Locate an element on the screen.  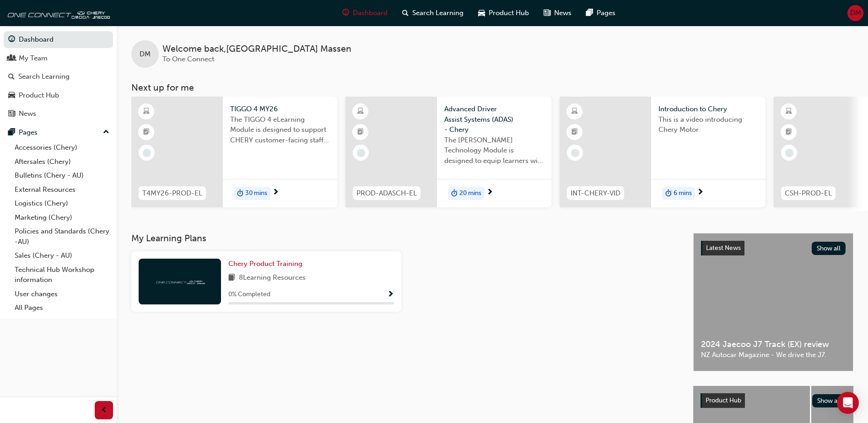
span: INT-CHERY-VID is located at coordinates (595, 193).